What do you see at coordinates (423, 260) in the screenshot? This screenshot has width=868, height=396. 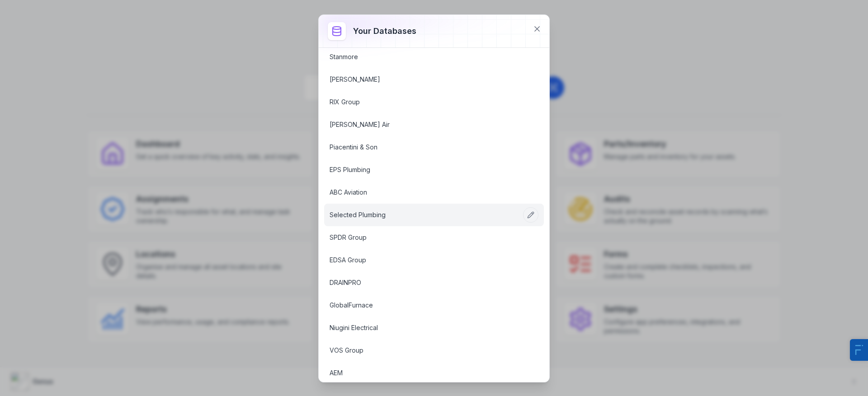 I see `a: EDSA Group` at bounding box center [423, 260].